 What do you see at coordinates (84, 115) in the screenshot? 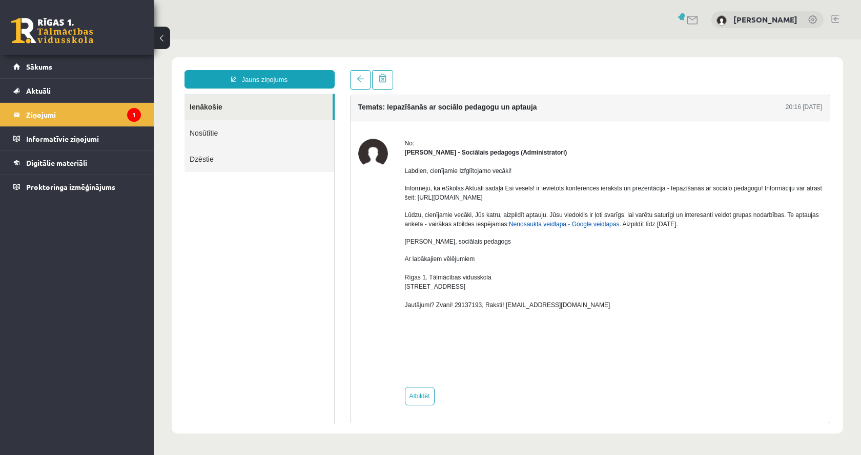
I see `legend: Ziņojumi` at bounding box center [84, 115].